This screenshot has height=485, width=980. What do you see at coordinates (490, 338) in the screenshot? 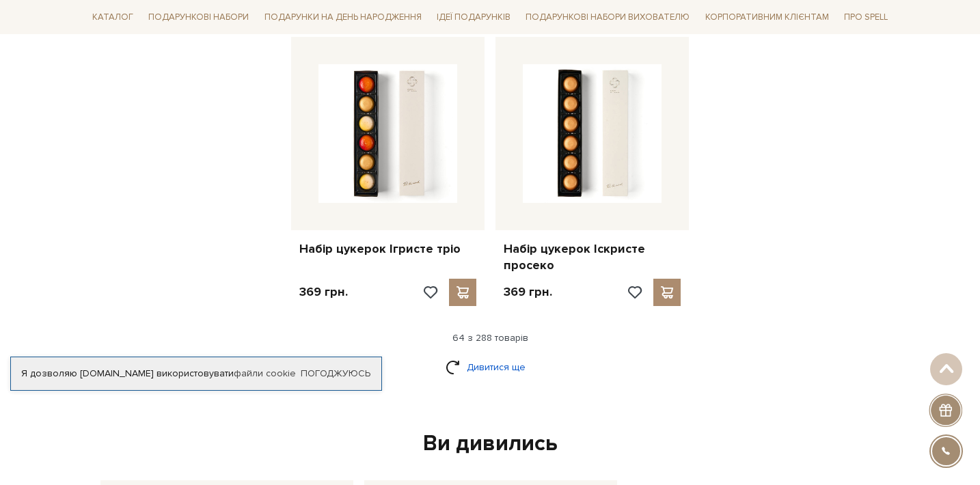
I see `div: 64 з 288 товарів` at bounding box center [490, 338].